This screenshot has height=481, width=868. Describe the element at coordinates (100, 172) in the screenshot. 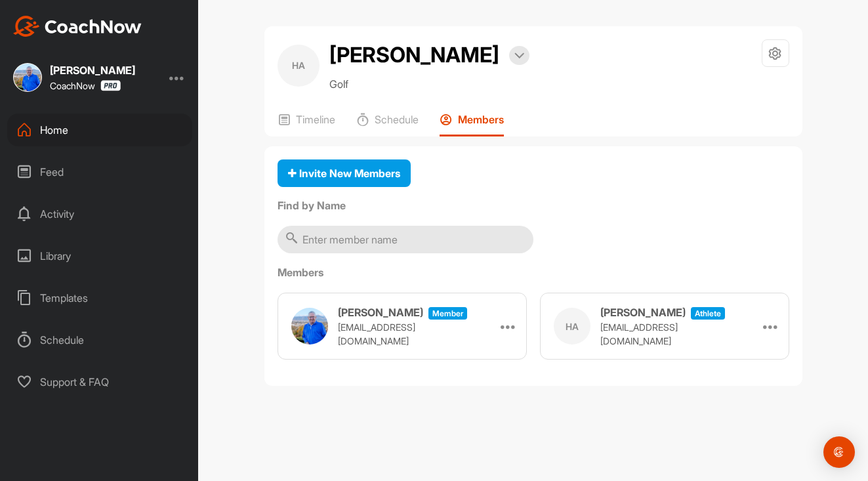

I see `div: Feed` at that location.